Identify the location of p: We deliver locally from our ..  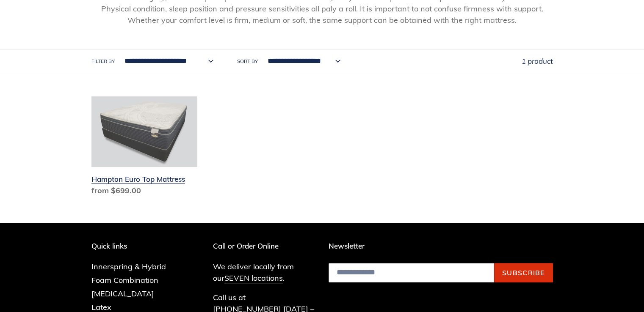
(264, 272).